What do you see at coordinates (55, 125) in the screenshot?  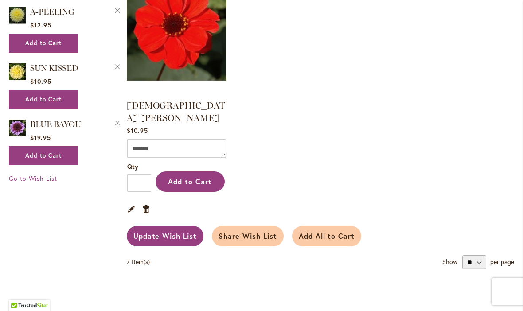 I see `span: BLUE BAYOU` at bounding box center [55, 125].